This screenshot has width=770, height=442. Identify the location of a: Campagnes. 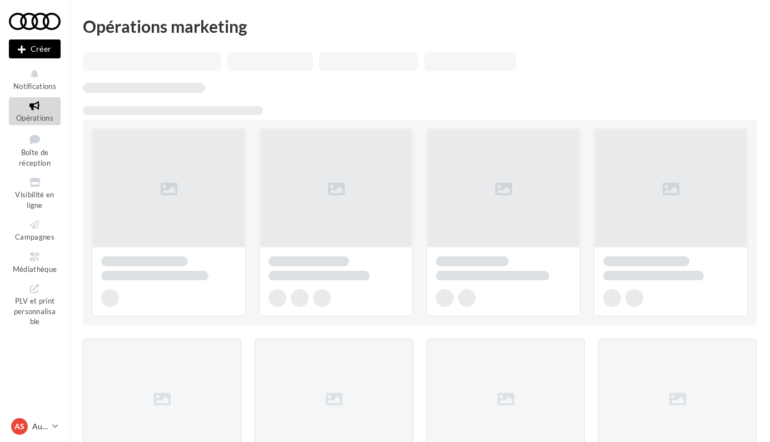
(34, 230).